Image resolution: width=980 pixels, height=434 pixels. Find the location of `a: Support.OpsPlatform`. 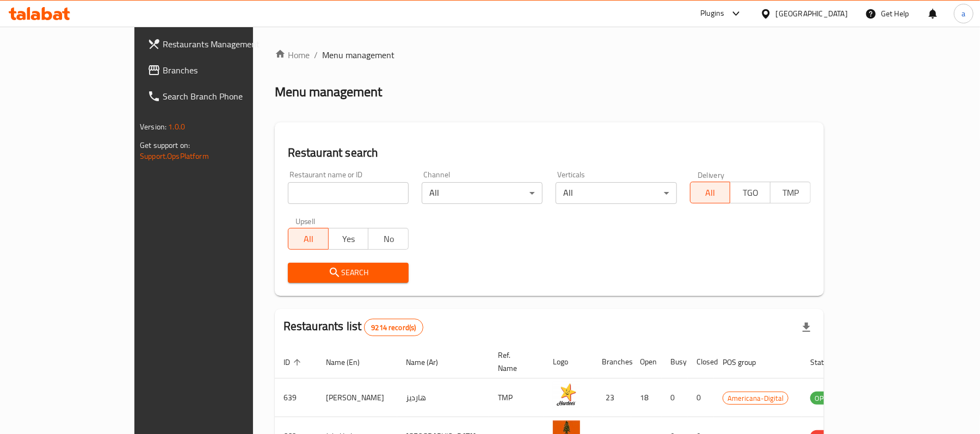

a: Support.OpsPlatform is located at coordinates (174, 156).